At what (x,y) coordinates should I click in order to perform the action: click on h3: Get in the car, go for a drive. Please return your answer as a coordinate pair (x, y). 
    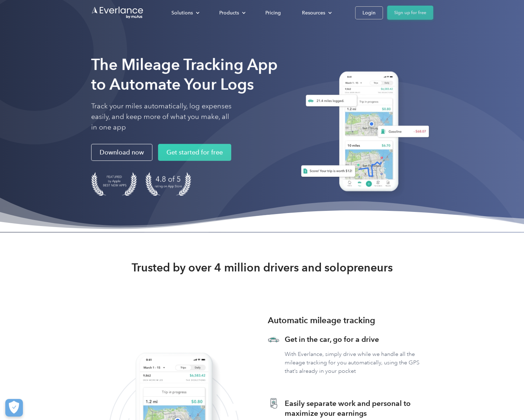
    Looking at the image, I should click on (359, 339).